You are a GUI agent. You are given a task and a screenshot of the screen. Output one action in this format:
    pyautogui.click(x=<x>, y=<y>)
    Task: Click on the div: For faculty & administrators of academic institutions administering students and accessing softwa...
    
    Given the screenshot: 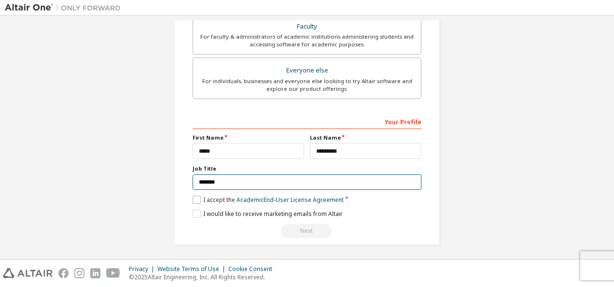 What is the action you would take?
    pyautogui.click(x=307, y=41)
    